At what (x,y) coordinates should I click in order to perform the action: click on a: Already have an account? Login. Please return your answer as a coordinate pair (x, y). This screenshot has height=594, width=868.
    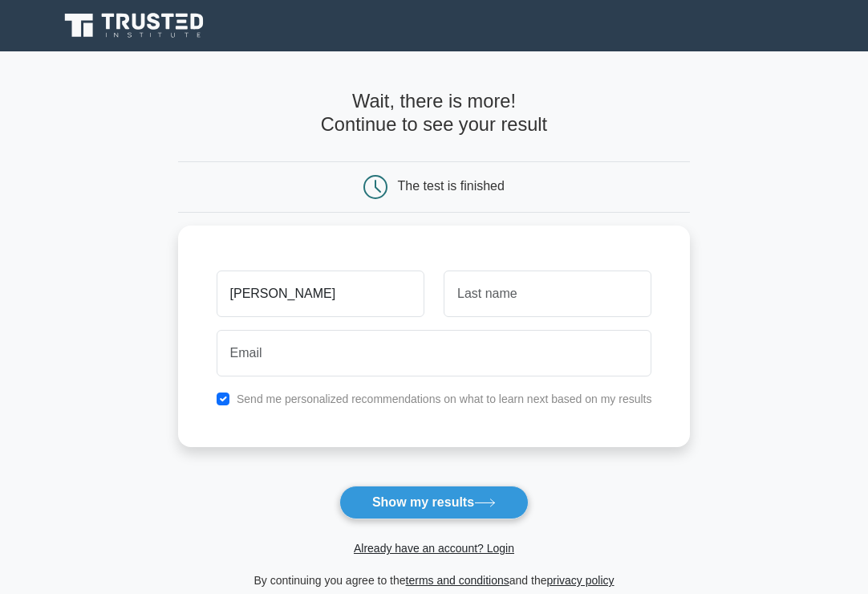
    Looking at the image, I should click on (434, 548).